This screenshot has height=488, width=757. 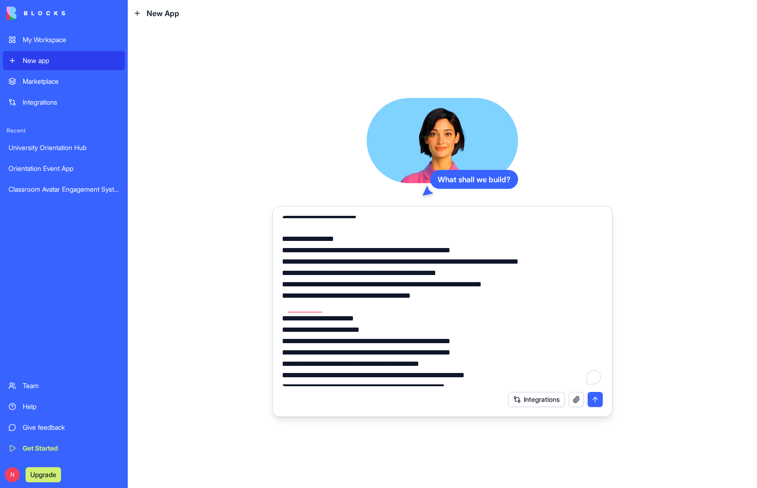 I want to click on div: Give feedback, so click(x=71, y=427).